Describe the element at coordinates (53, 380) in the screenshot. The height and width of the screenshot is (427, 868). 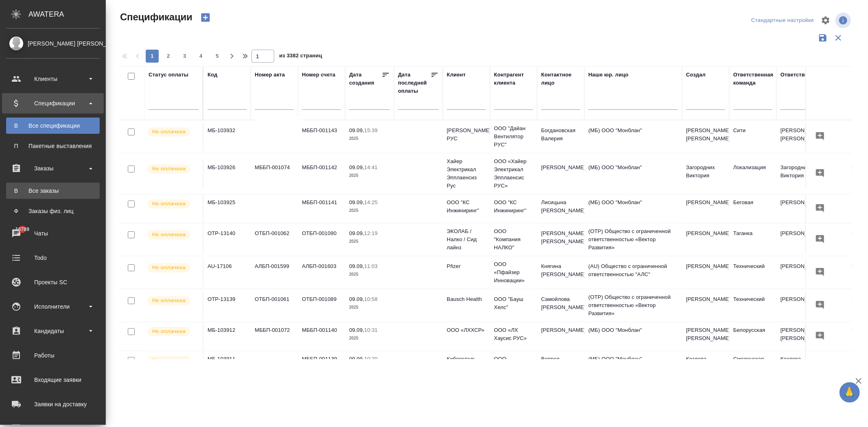
I see `div: Входящие заявки` at that location.